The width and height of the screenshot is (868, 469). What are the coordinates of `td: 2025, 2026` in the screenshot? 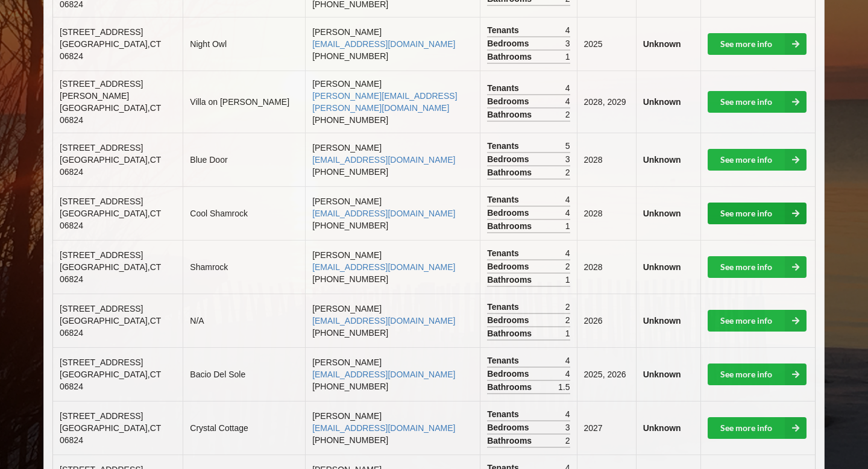 It's located at (606, 374).